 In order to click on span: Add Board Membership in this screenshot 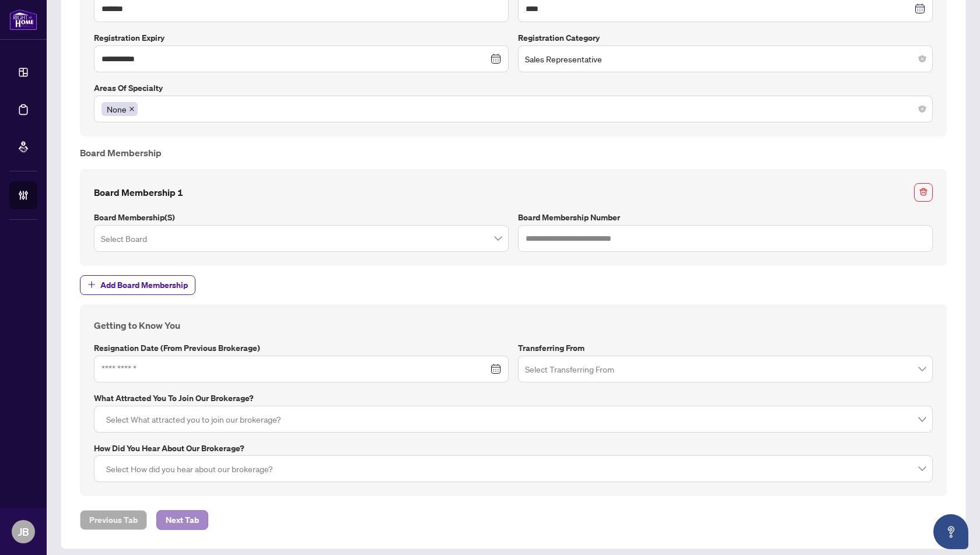, I will do `click(144, 285)`.